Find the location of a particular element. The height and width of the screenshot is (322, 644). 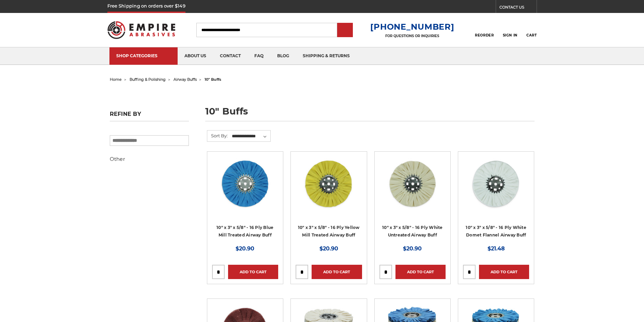

a: 10 inch yellow mill treated airway buff is located at coordinates (329, 190).